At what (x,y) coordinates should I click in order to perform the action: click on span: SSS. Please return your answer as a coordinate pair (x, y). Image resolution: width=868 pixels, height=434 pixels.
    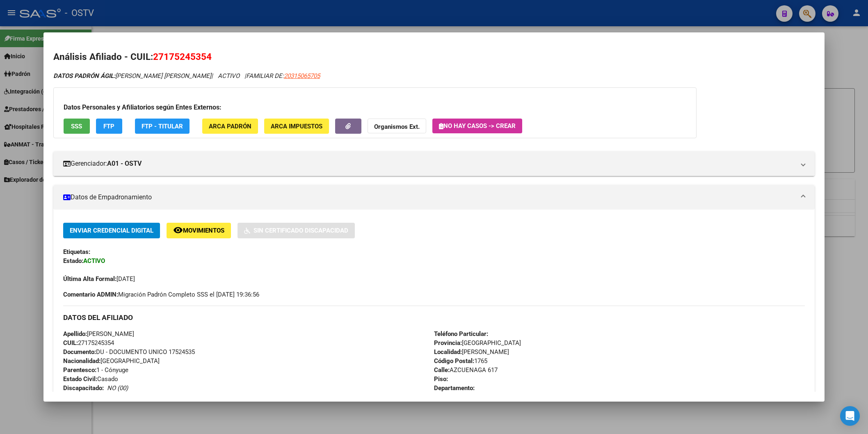
    Looking at the image, I should click on (76, 126).